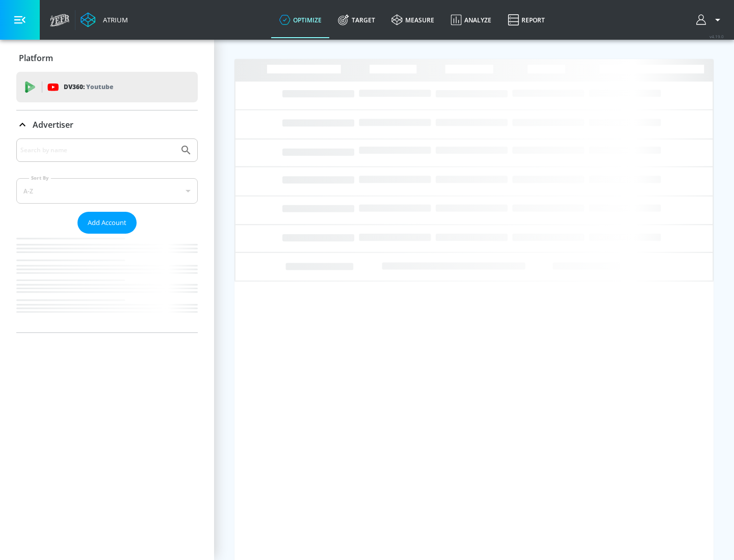 The height and width of the screenshot is (560, 734). I want to click on p: Platform, so click(36, 58).